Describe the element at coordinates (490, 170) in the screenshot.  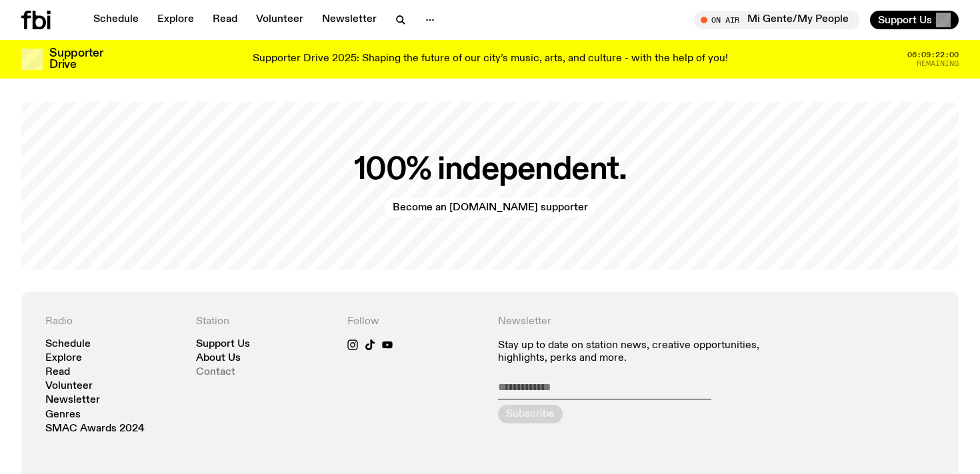
I see `h2: 100% independent.` at that location.